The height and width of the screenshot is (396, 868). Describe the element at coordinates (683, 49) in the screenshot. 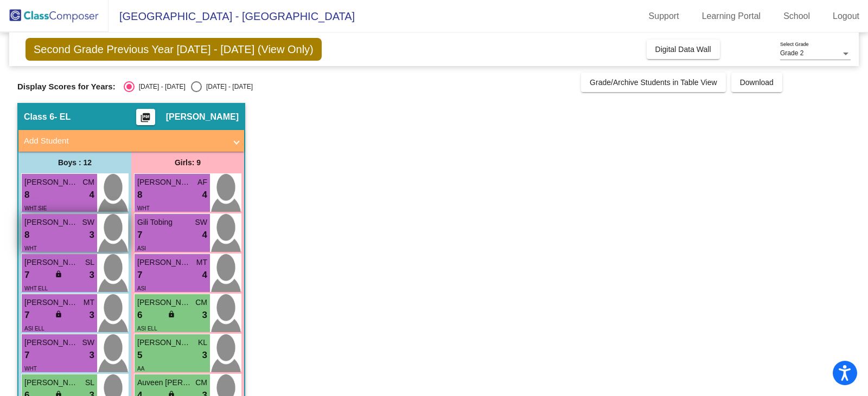

I see `button: Digital Data Wall` at that location.